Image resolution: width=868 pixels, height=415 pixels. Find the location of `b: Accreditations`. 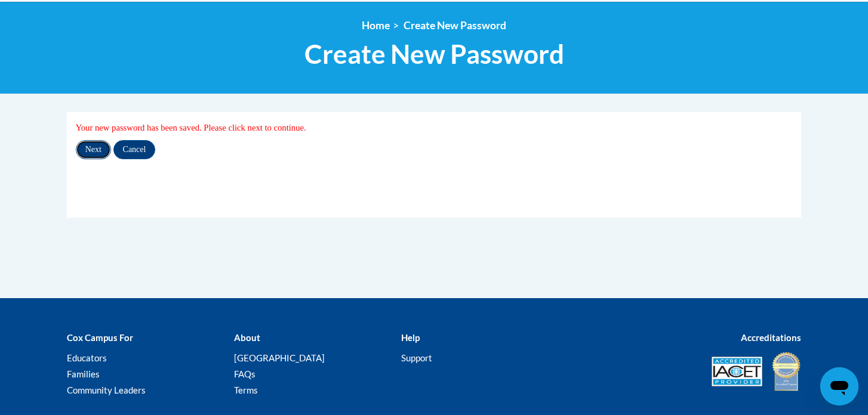

b: Accreditations is located at coordinates (771, 338).